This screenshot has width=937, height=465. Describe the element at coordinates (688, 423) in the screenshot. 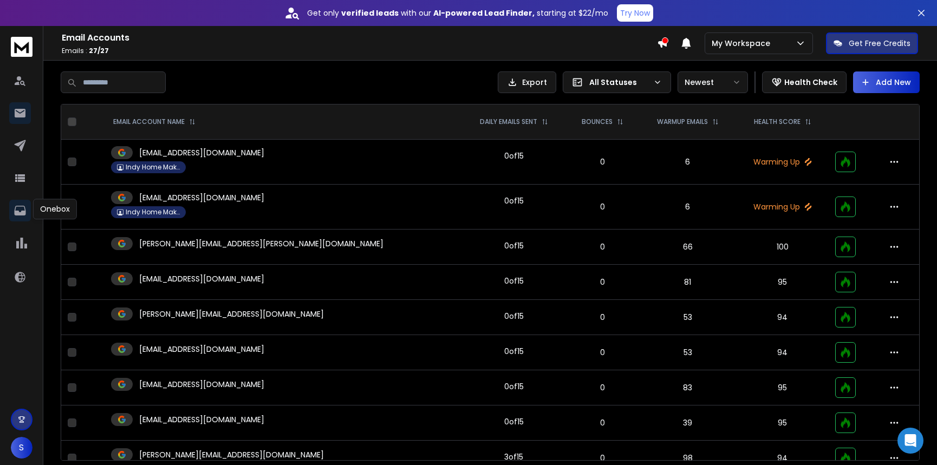

I see `td: 39` at that location.